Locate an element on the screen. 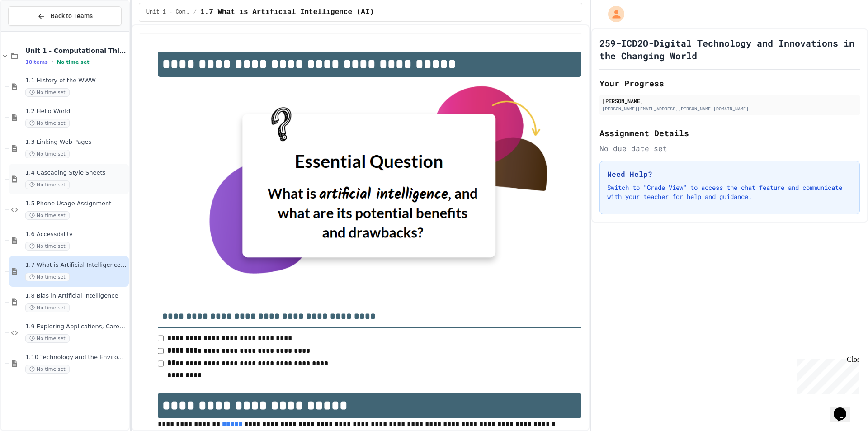 The image size is (868, 431). div: Chat with us now!Close is located at coordinates (33, 31).